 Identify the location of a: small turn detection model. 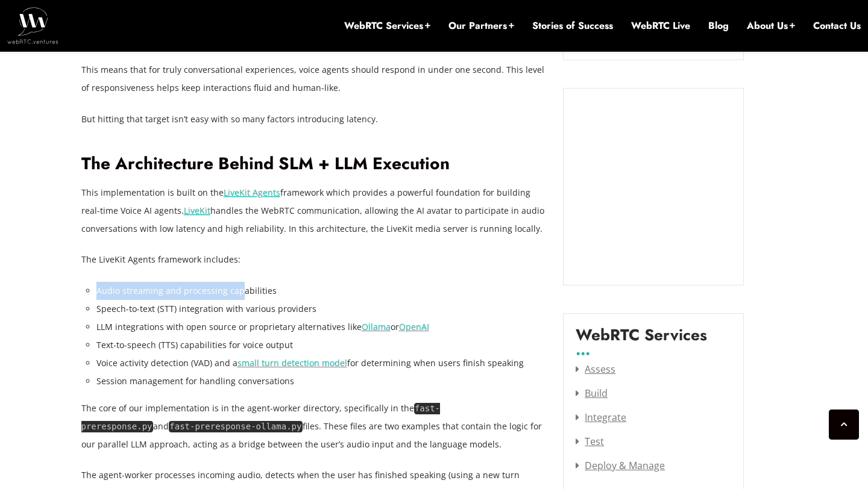
(293, 363).